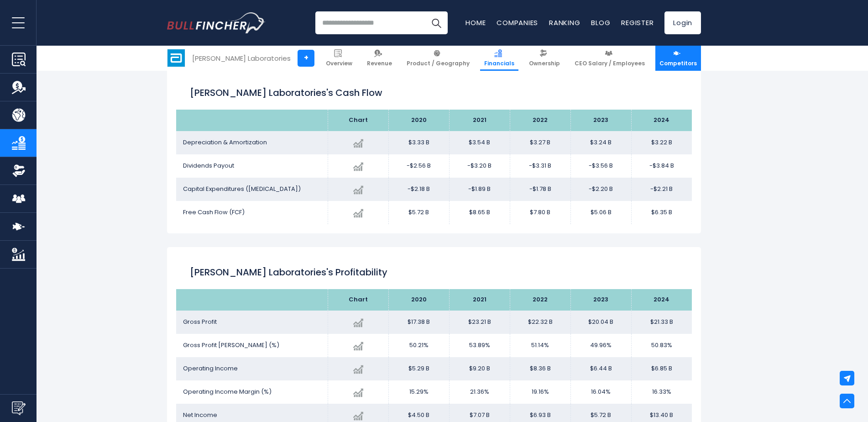 The height and width of the screenshot is (422, 868). Describe the element at coordinates (200, 415) in the screenshot. I see `span: Net Income` at that location.